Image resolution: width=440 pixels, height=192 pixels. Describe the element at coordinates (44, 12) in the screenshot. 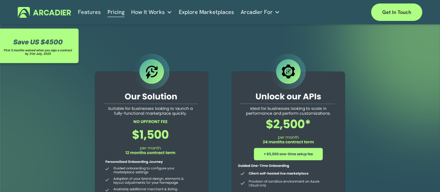

I see `img: Arcadier` at that location.